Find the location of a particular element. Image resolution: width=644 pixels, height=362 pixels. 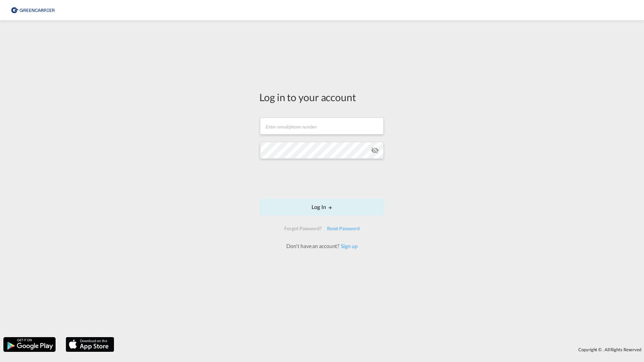

div: Don't have an account? is located at coordinates (322, 246).